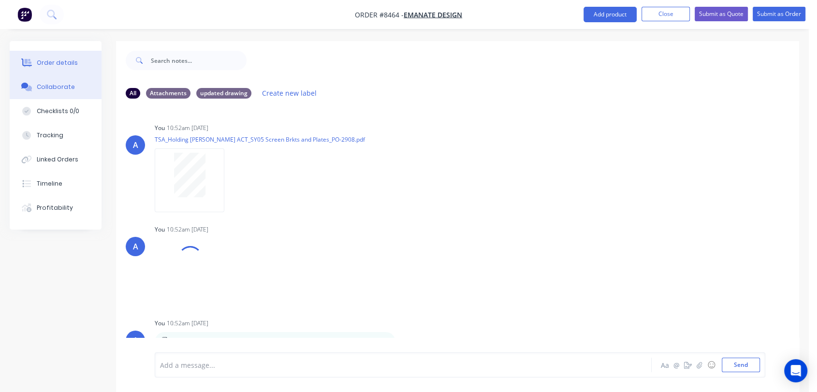 This screenshot has width=817, height=392. I want to click on button: Aa, so click(665, 365).